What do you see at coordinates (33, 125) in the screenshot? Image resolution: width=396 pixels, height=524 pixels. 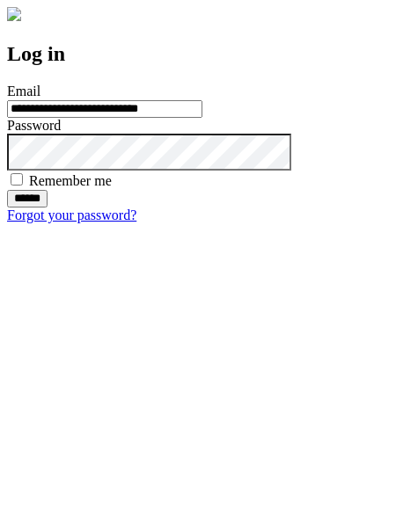 I see `label: Password` at bounding box center [33, 125].